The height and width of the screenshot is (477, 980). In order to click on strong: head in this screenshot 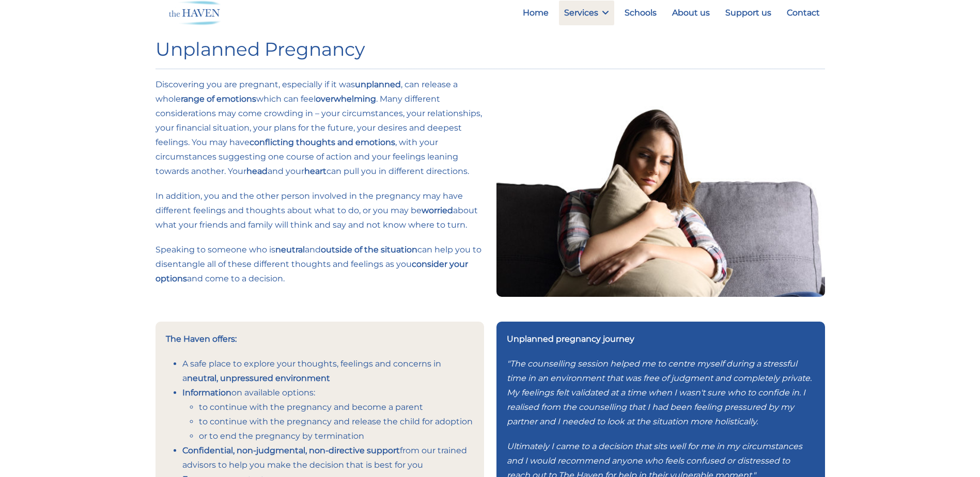, I will do `click(257, 171)`.